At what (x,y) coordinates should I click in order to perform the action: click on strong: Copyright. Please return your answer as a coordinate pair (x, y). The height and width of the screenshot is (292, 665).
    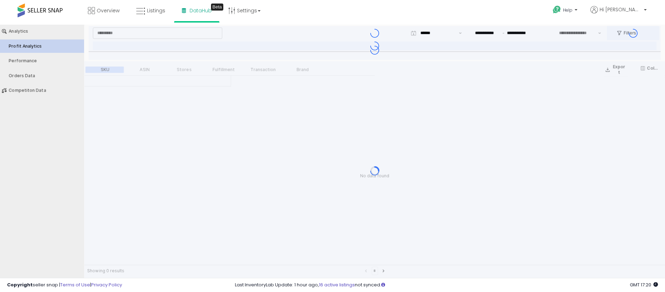
    Looking at the image, I should click on (20, 284).